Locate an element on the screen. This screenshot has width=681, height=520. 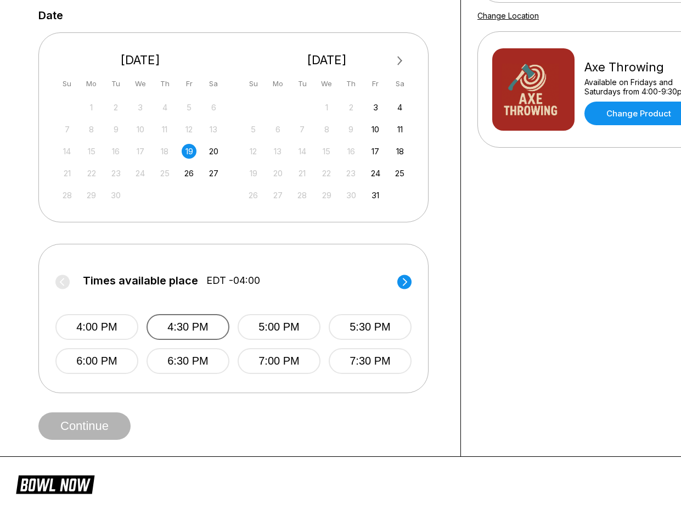
div: Not available Tuesday, September 2nd, 2025 is located at coordinates (116, 107).